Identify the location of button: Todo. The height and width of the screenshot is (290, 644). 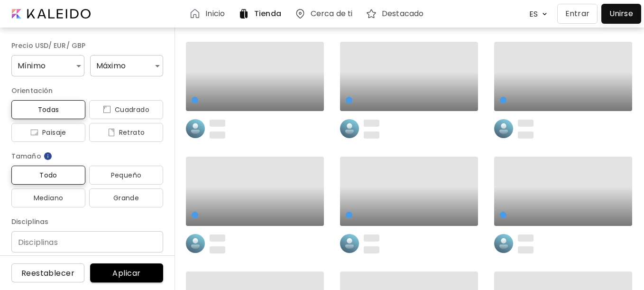
(49, 175).